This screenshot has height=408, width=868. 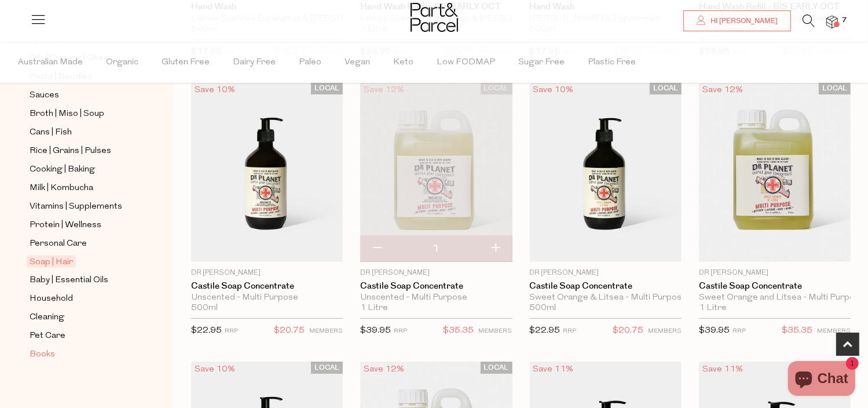 What do you see at coordinates (61, 189) in the screenshot?
I see `span: Milk | Kombucha` at bounding box center [61, 189].